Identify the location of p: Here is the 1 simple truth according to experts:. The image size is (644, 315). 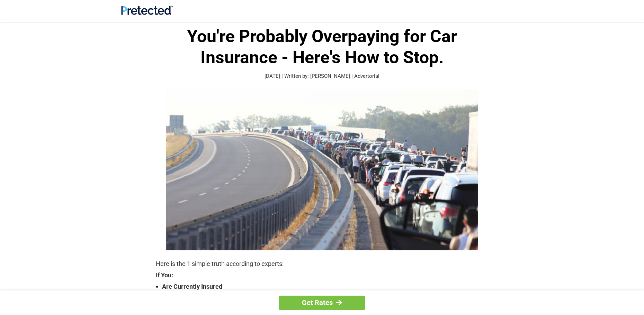
(322, 264).